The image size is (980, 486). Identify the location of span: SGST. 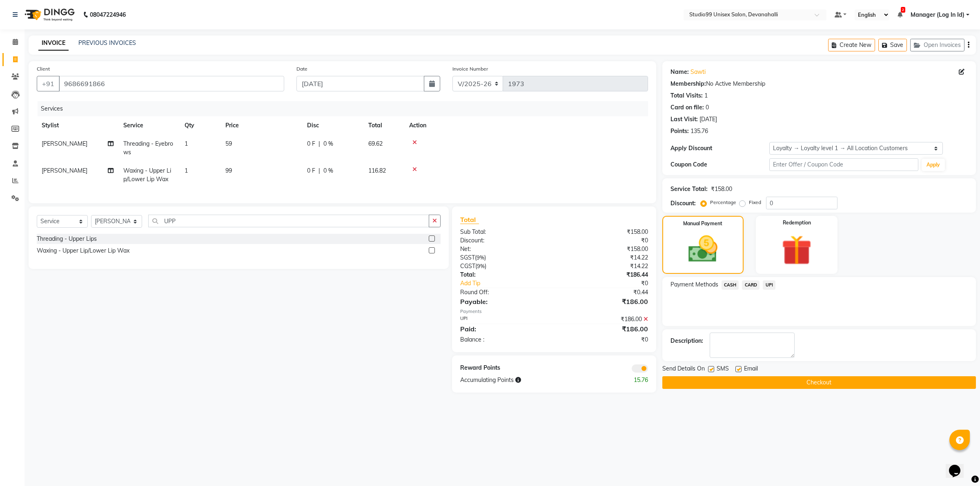
(468, 258).